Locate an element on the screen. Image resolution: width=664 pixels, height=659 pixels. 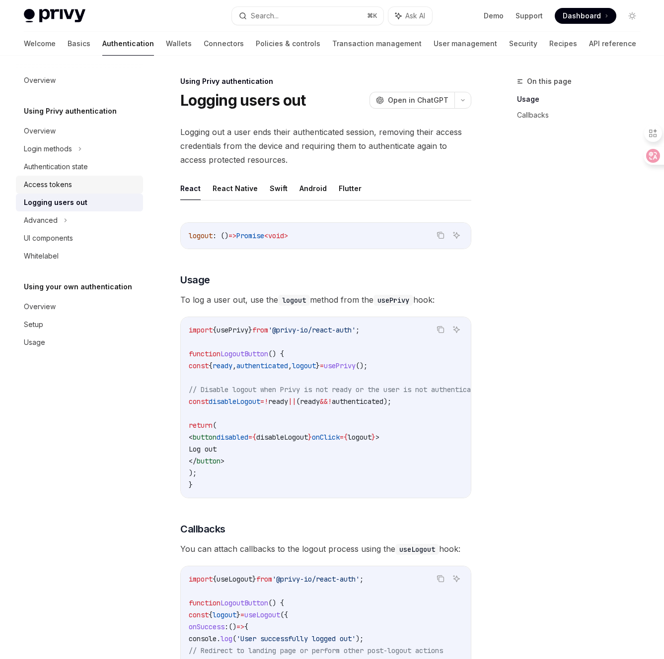
div: Usage is located at coordinates (34, 343).